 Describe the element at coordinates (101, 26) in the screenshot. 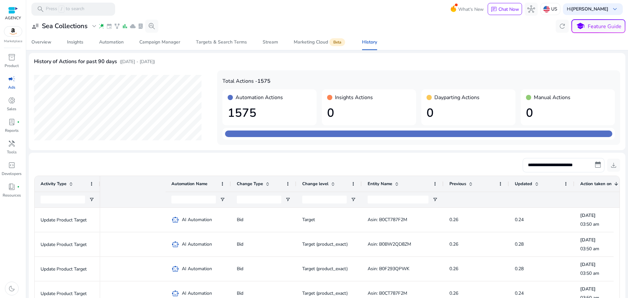

I see `span: wand_stars` at that location.